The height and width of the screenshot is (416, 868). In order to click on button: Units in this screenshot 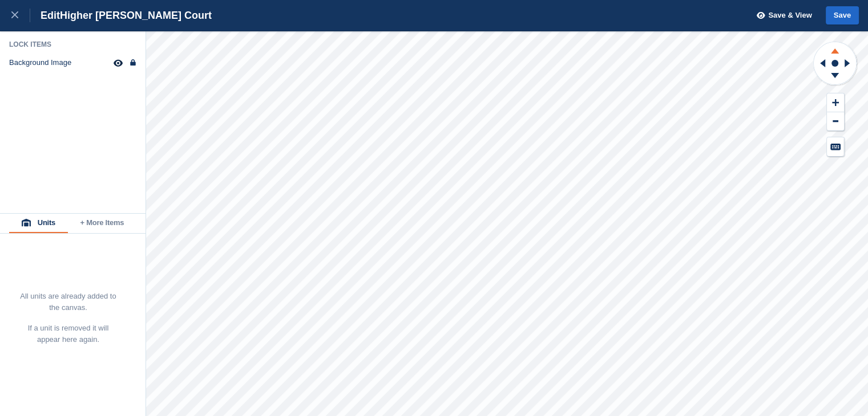, I will do `click(38, 224)`.